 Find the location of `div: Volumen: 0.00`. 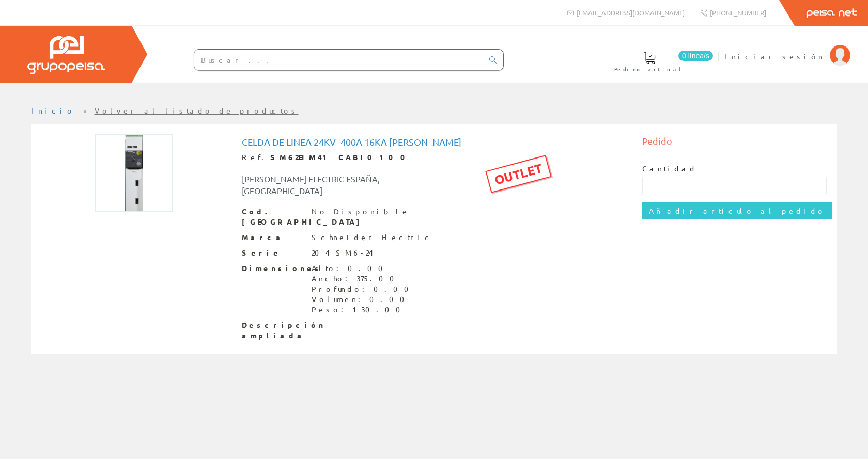

div: Volumen: 0.00 is located at coordinates (364, 300).